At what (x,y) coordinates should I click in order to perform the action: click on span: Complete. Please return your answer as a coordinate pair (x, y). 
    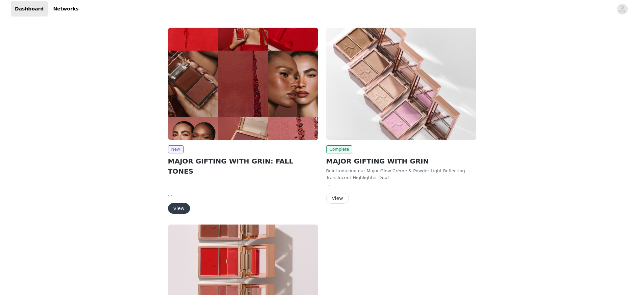
    Looking at the image, I should click on (339, 149).